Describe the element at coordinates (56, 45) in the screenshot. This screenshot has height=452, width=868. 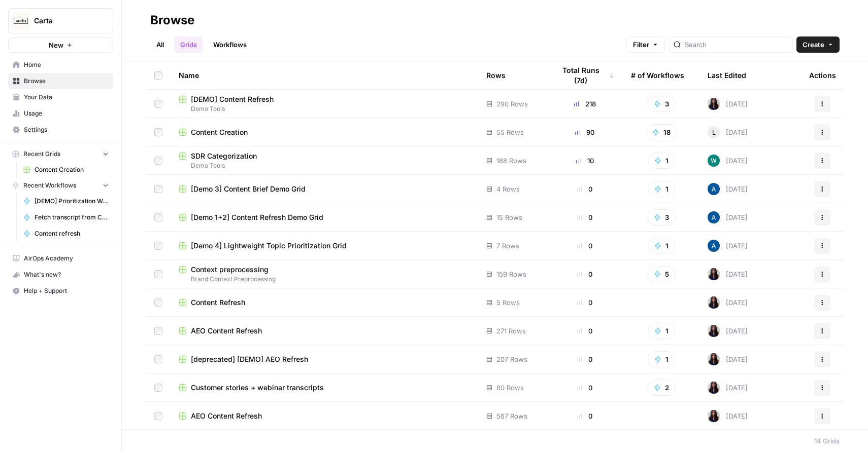
I see `span: New` at that location.